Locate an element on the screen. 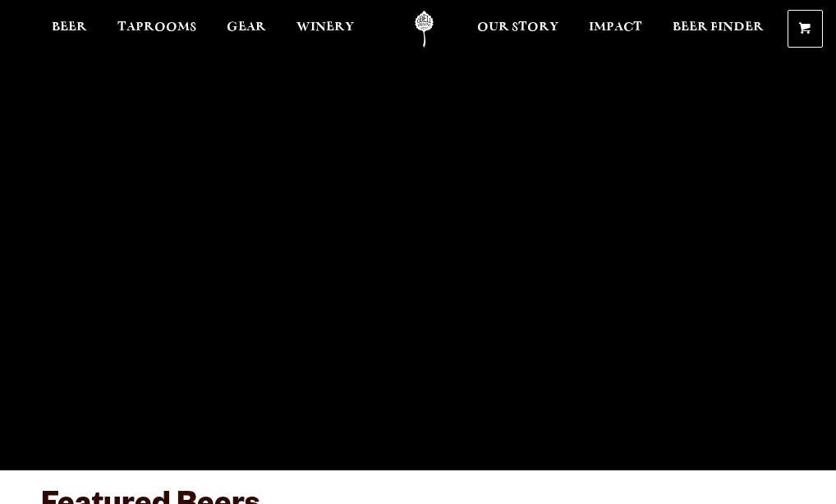 The width and height of the screenshot is (836, 504). span: Our Story is located at coordinates (517, 27).